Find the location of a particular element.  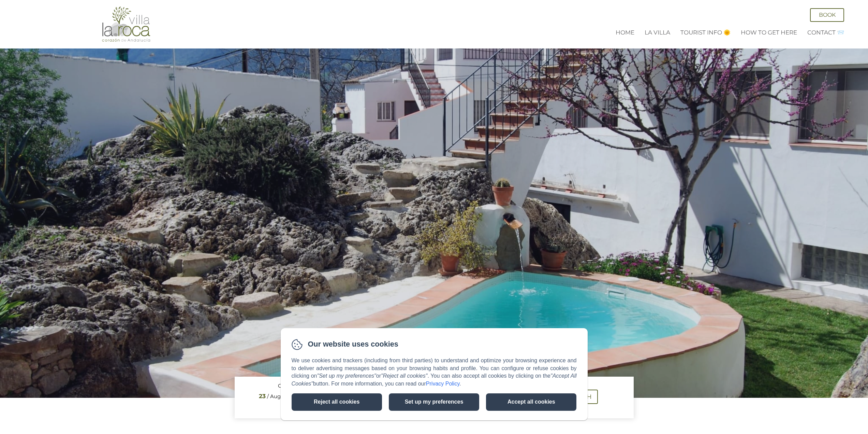

img: Villa La Roca - A fusion of modern and classical Andalucian architecture is located at coordinates (126, 25).